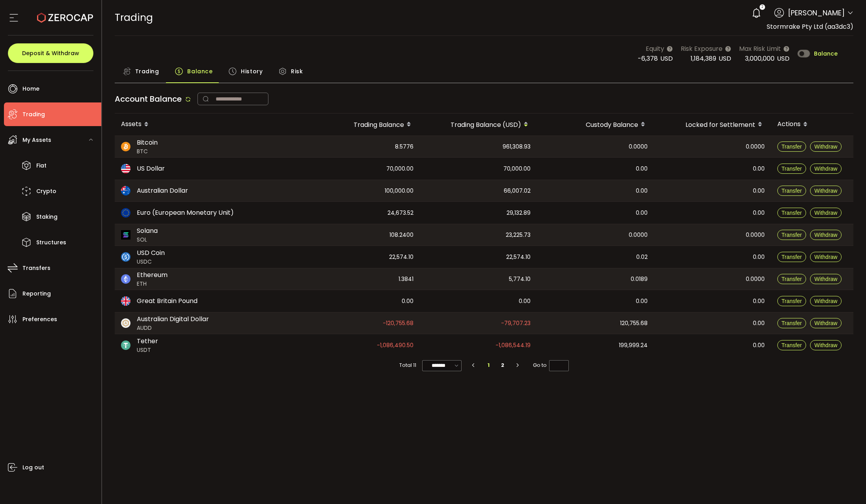 The height and width of the screenshot is (504, 866). What do you see at coordinates (252, 71) in the screenshot?
I see `span: History` at bounding box center [252, 71].